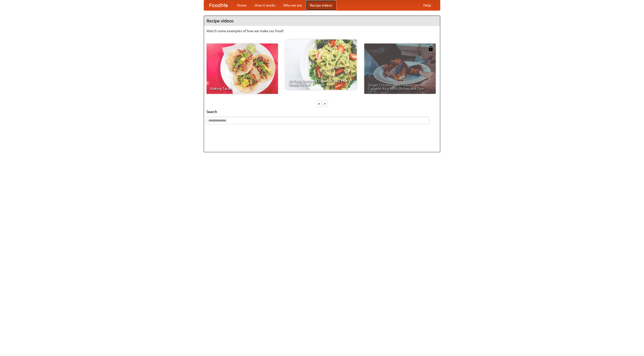 Image resolution: width=644 pixels, height=356 pixels. Describe the element at coordinates (265, 5) in the screenshot. I see `a: How it works` at that location.